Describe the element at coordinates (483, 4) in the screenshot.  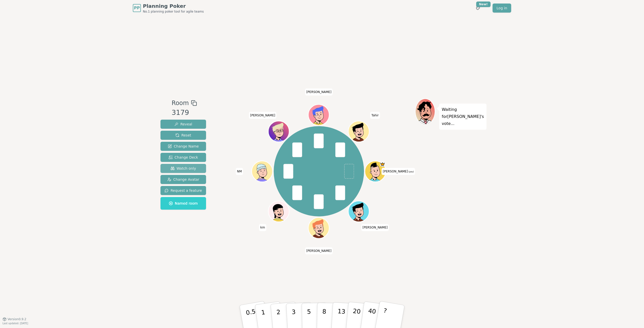
I see `div: New!` at that location.